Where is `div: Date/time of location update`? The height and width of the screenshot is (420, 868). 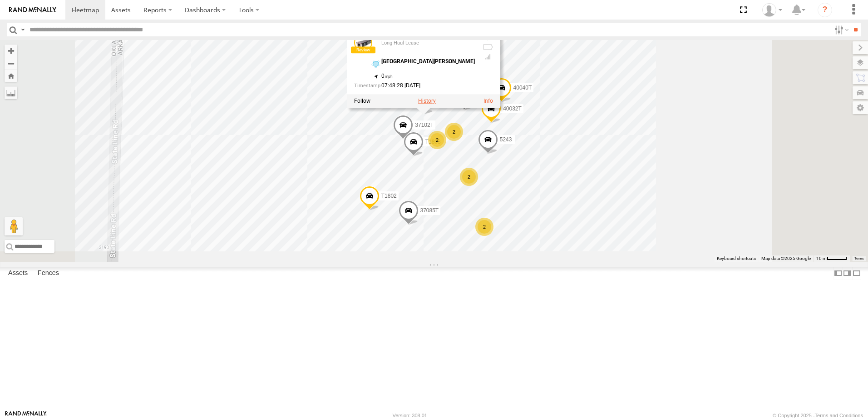
div: Date/time of location update is located at coordinates (414, 86).